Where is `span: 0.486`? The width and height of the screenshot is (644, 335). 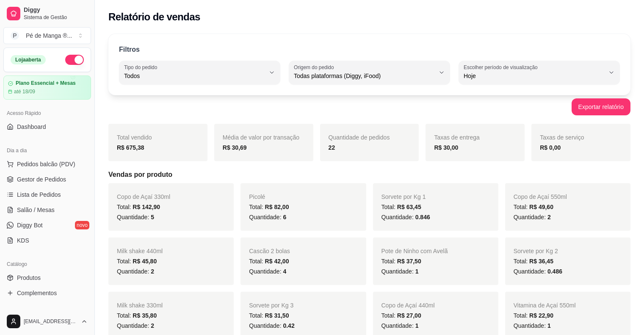 span: 0.486 is located at coordinates (555, 271).